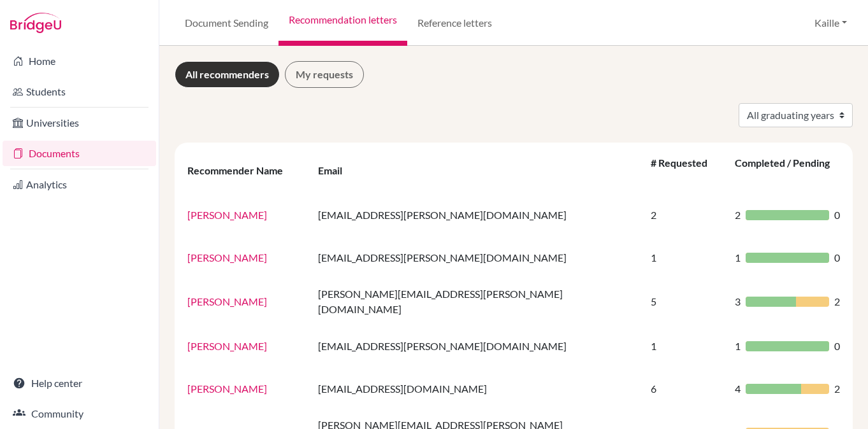 The height and width of the screenshot is (429, 868). What do you see at coordinates (336, 170) in the screenshot?
I see `div: Email` at bounding box center [336, 170].